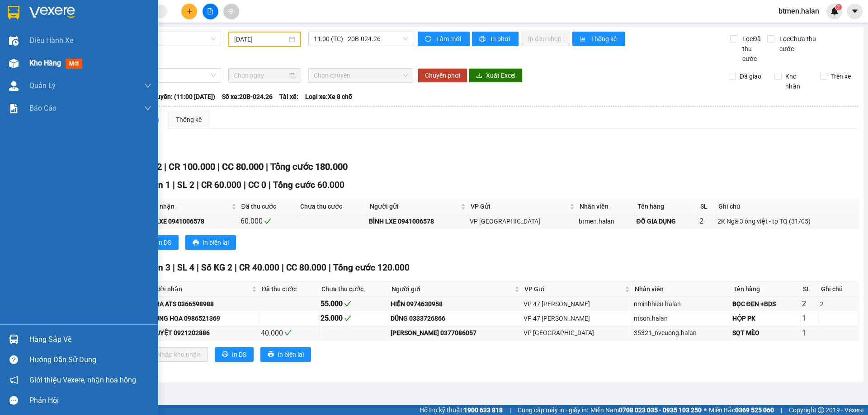 This screenshot has width=868, height=415. Describe the element at coordinates (855, 11) in the screenshot. I see `span: caret-down` at that location.